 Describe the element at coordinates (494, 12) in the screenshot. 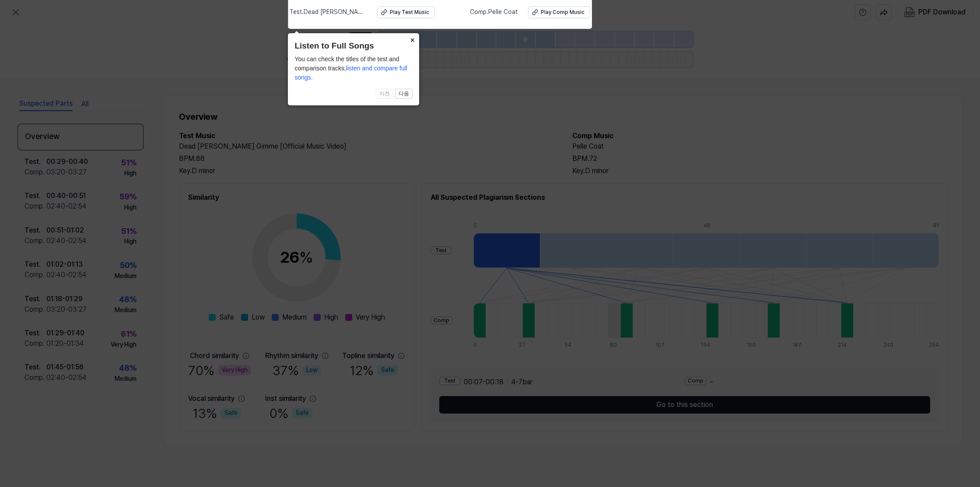

I see `span: Comp . Pelle Coat` at that location.